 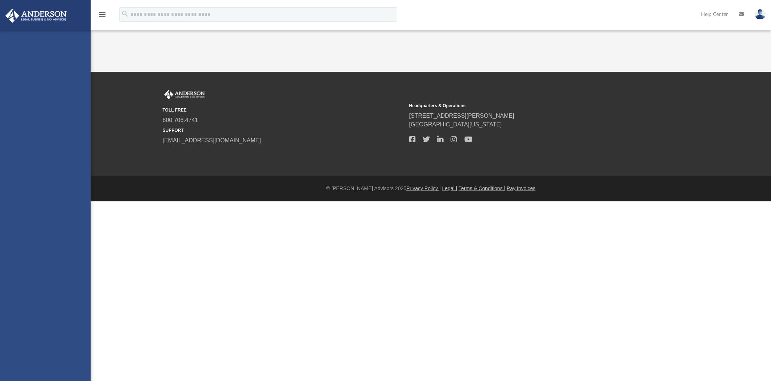 I want to click on i: menu, so click(x=102, y=15).